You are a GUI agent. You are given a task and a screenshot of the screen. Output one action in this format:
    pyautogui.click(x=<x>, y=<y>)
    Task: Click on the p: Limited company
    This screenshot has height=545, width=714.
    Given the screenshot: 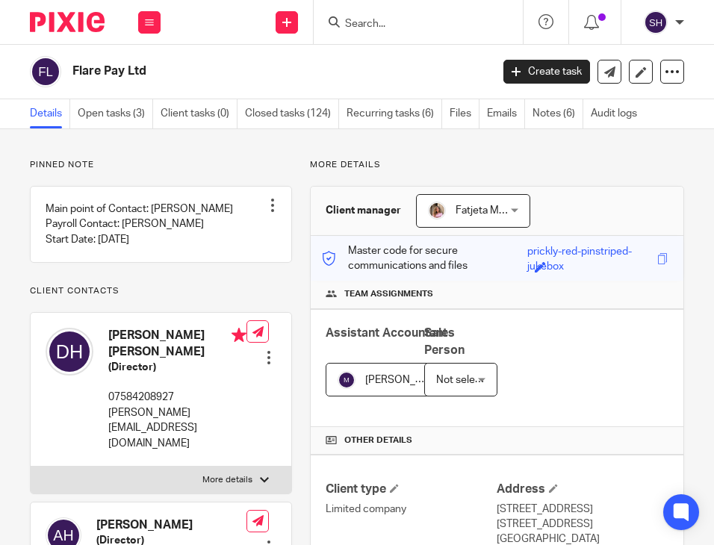 What is the action you would take?
    pyautogui.click(x=411, y=509)
    